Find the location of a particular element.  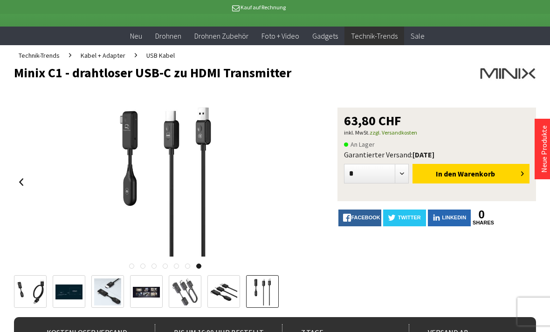

button: In den Warenkorb is located at coordinates (471, 174).